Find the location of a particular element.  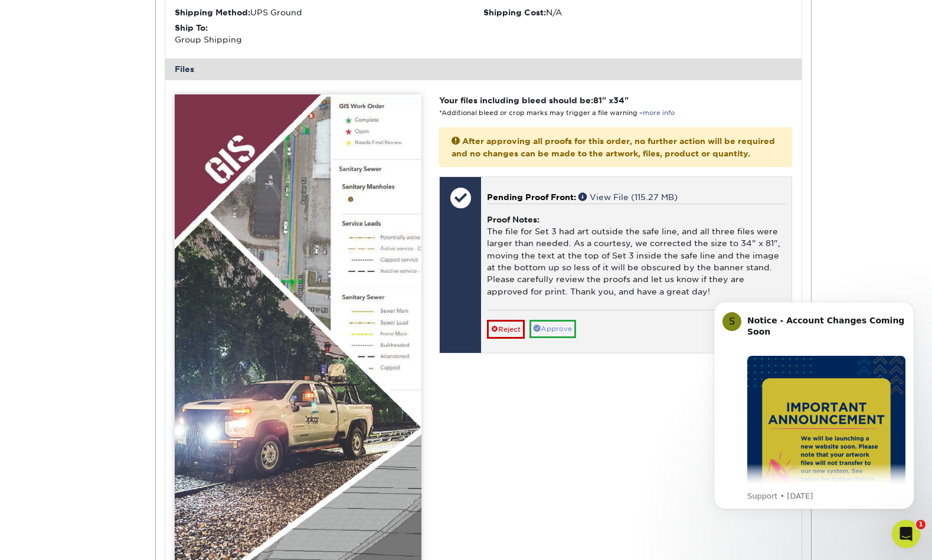

span: Pending Proof Front: is located at coordinates (531, 197).